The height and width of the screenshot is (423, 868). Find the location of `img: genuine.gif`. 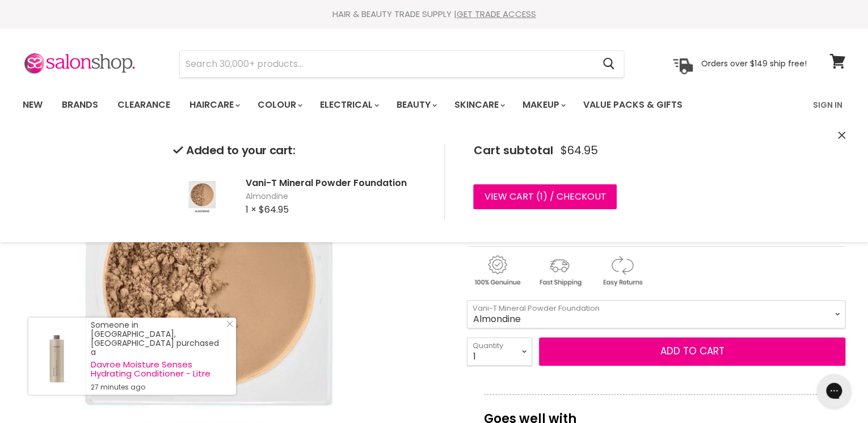

img: genuine.gif is located at coordinates (497, 270).